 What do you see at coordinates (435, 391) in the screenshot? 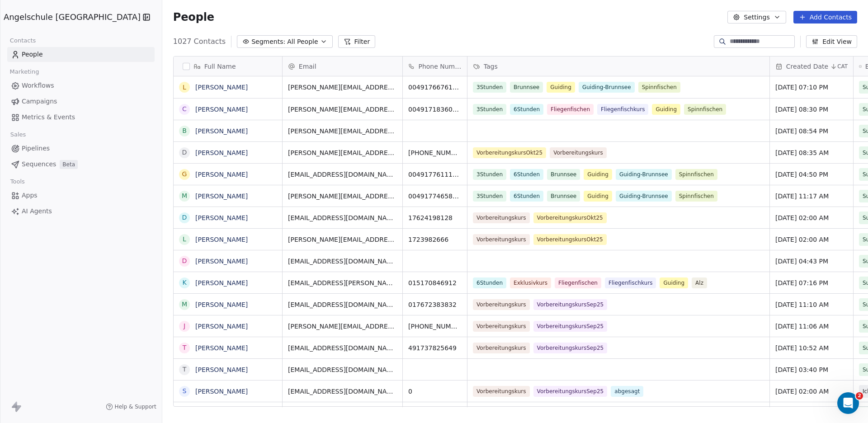
I see `span: 0` at bounding box center [435, 391].